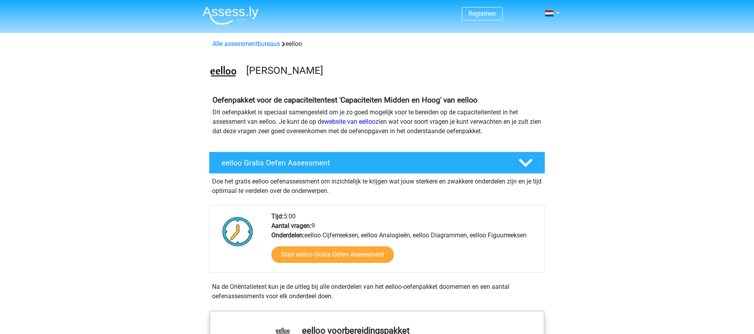 This screenshot has height=334, width=754. What do you see at coordinates (364, 163) in the screenshot?
I see `h4: eelloo Gratis Oefen Assessment` at bounding box center [364, 163].